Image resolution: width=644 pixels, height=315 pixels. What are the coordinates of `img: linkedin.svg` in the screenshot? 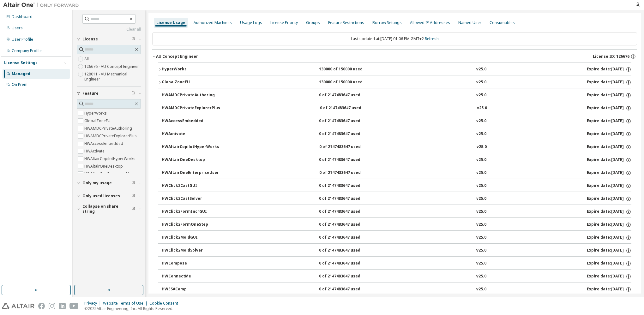 It's located at (62, 306).